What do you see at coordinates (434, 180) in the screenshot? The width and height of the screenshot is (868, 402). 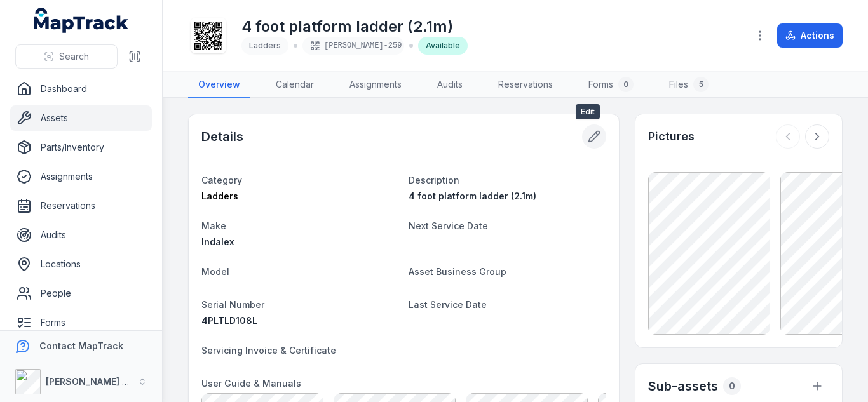 I see `span: Description` at bounding box center [434, 180].